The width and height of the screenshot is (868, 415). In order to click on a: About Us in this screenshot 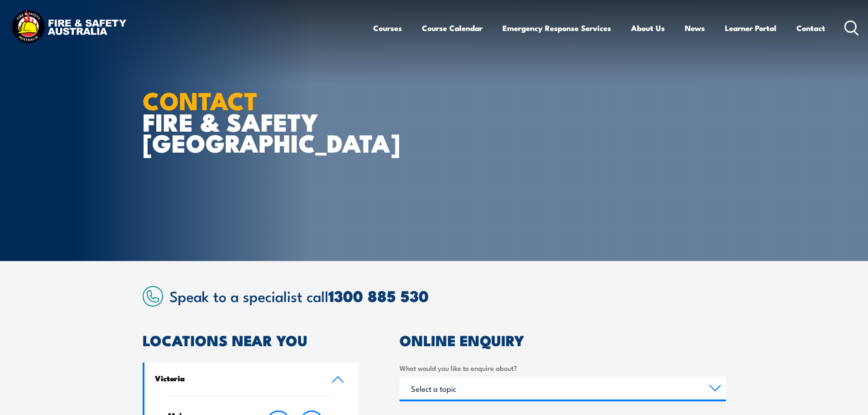, I will do `click(648, 28)`.